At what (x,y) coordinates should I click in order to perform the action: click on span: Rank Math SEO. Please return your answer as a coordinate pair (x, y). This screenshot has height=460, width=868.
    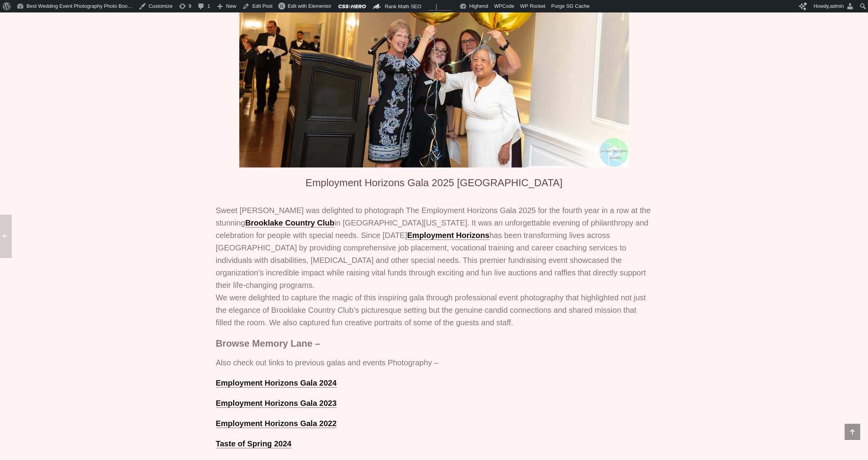
    Looking at the image, I should click on (403, 7).